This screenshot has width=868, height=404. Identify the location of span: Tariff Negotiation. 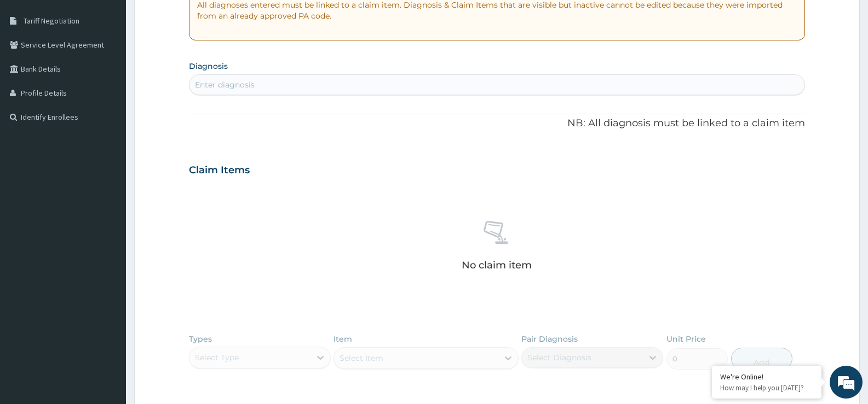
(51, 21).